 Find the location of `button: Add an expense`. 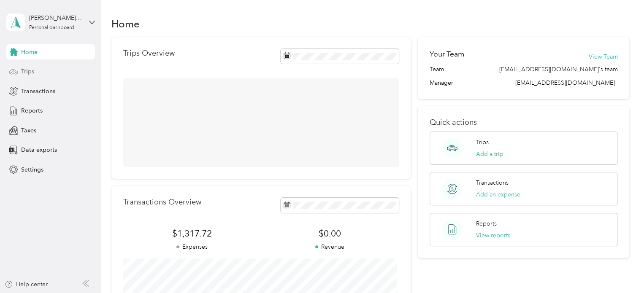

button: Add an expense is located at coordinates (498, 195).